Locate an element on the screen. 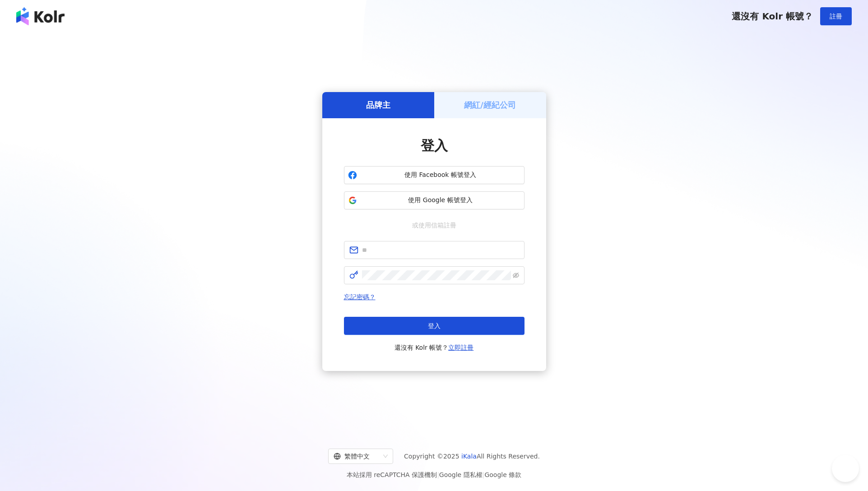 The image size is (868, 491). span: 註冊 is located at coordinates (836, 16).